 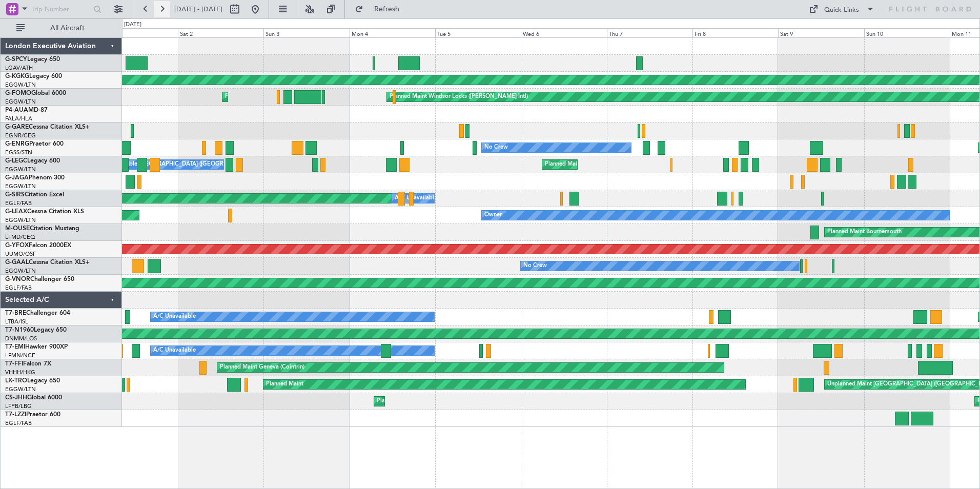 What do you see at coordinates (821, 33) in the screenshot?
I see `div: Sat 9` at bounding box center [821, 33].